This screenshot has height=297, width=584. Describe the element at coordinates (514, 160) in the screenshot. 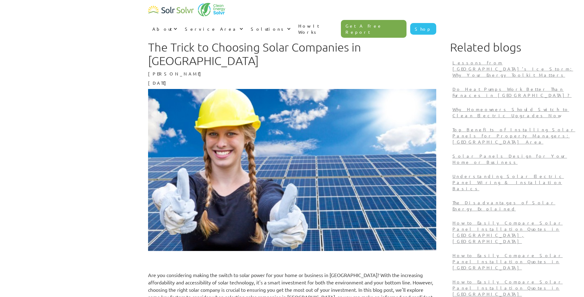

I see `a: Solar Panels Design for Your Home or Business` at that location.